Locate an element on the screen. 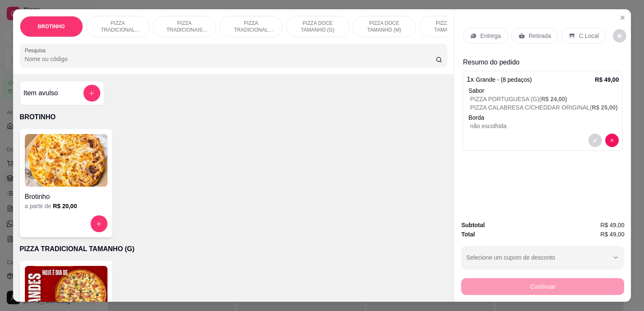 Image resolution: width=644 pixels, height=311 pixels. span: R$ 24,00 ) is located at coordinates (554, 99).